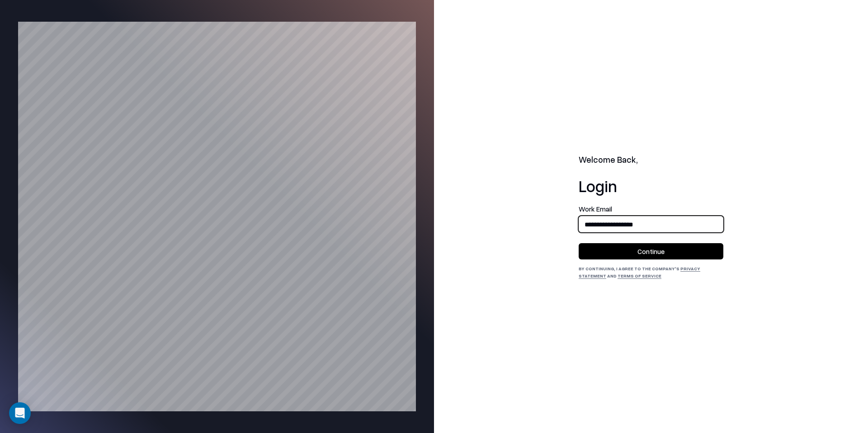 Image resolution: width=868 pixels, height=433 pixels. Describe the element at coordinates (651, 160) in the screenshot. I see `h2: Welcome Back,` at that location.